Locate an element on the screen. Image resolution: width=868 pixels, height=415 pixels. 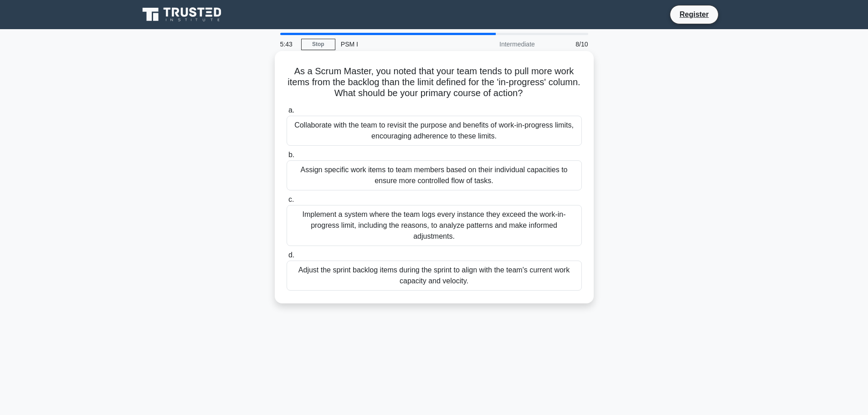
span: b. is located at coordinates (291, 154).